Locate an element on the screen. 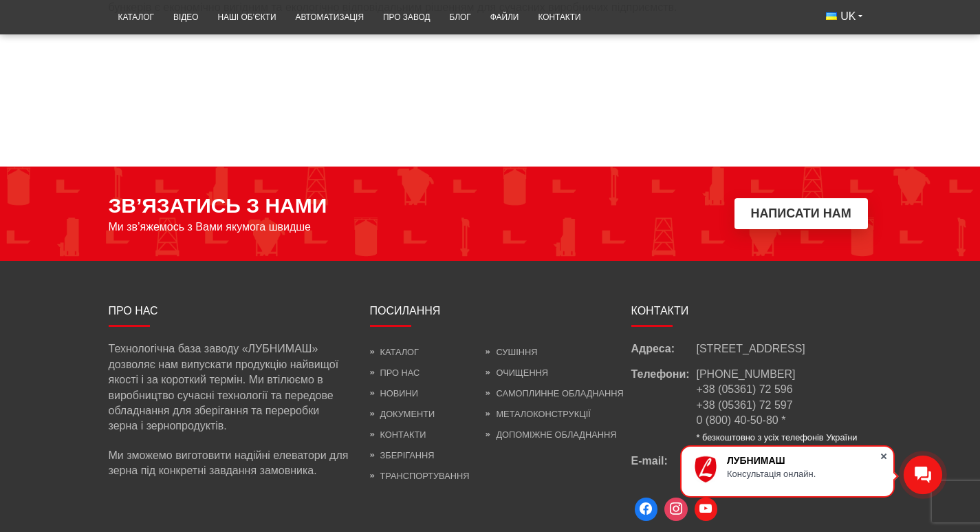  span: ЗВ’ЯЗАТИСЬ З НАМИ is located at coordinates (218, 205).